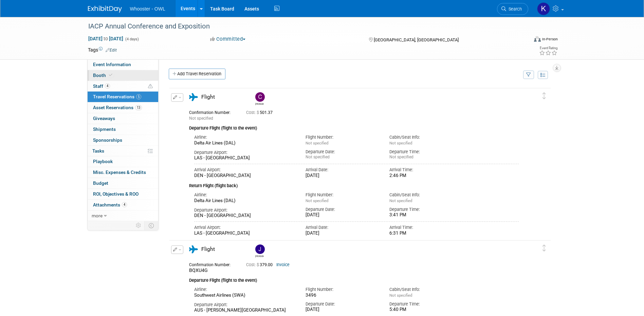 The height and width of the screenshot is (316, 644). What do you see at coordinates (106, 39) in the screenshot?
I see `span: to` at bounding box center [106, 39].